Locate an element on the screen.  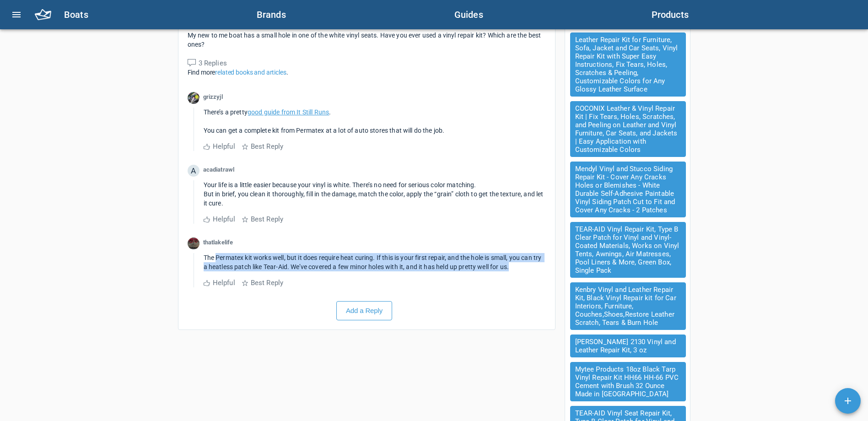
a: Mytee Products 18oz Black Tarp Vinyl Repair Kit HH66 HH-66 PVC Cement with Brush 32 Ounce Made in... is located at coordinates (626, 382).